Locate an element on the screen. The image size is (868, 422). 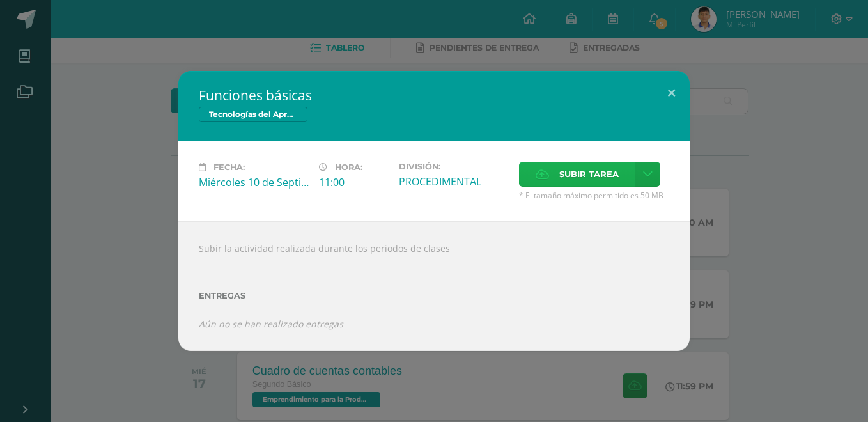
i: Aún no se han realizado entregas is located at coordinates (271, 324).